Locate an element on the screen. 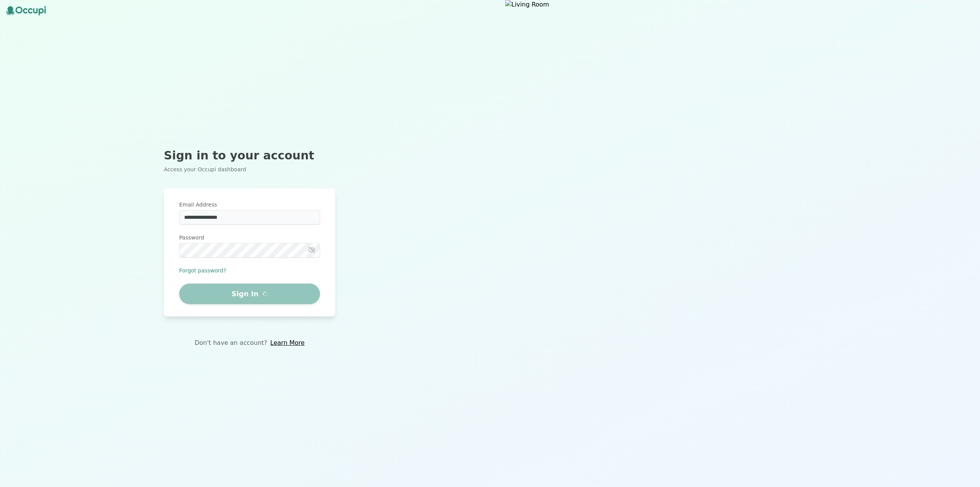 This screenshot has height=487, width=980. p: Don't have an account? is located at coordinates (231, 343).